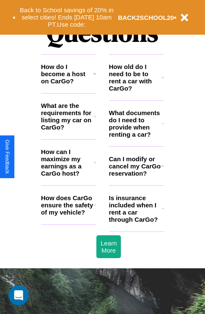  Describe the element at coordinates (67, 74) in the screenshot. I see `h3: How do I become a host on CarGo?` at that location.